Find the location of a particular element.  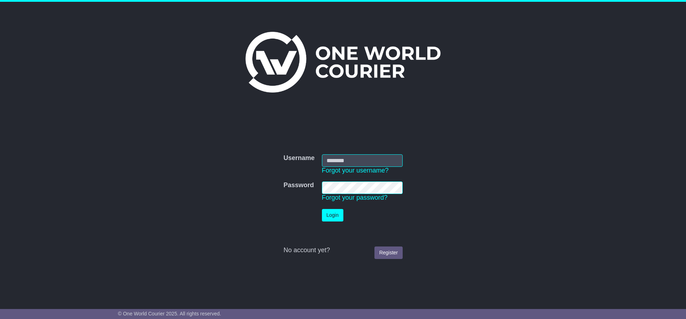

label: Username is located at coordinates (299, 158).